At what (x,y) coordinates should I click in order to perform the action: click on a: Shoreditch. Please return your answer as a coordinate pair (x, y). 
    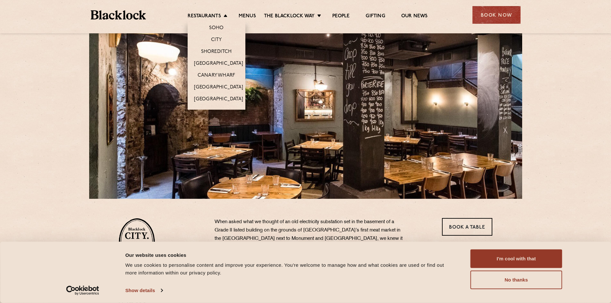
    Looking at the image, I should click on (216, 52).